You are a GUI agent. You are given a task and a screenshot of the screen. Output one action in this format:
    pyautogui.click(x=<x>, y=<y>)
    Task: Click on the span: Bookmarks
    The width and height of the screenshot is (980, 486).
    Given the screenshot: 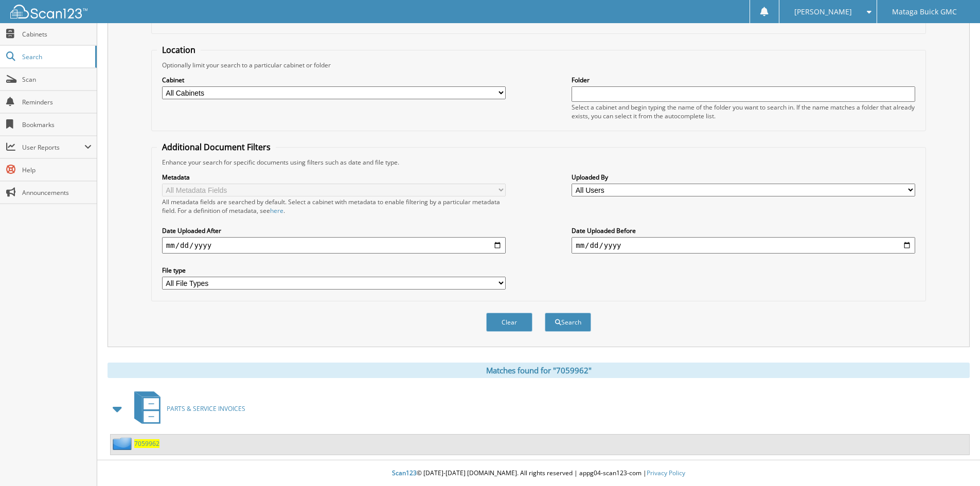 What is the action you would take?
    pyautogui.click(x=57, y=124)
    